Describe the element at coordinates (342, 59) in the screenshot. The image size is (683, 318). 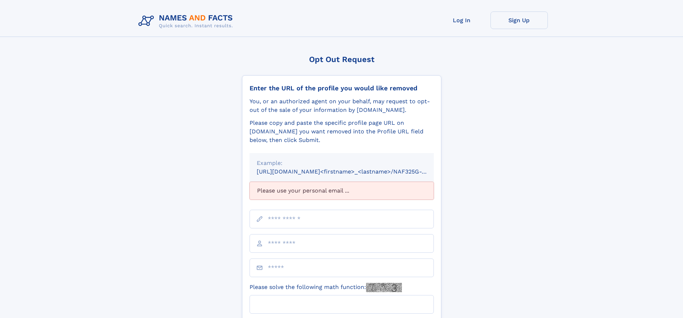
I see `div: Opt Out Request` at that location.